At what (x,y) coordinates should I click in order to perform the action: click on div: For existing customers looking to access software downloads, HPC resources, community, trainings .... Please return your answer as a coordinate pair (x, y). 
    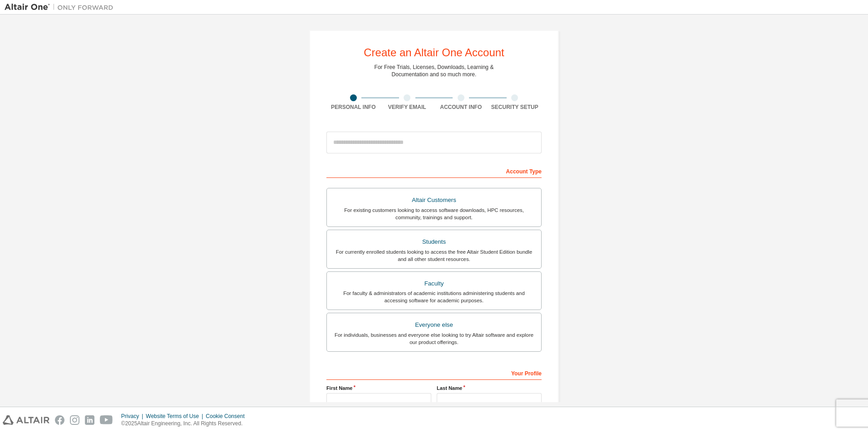
    Looking at the image, I should click on (434, 214).